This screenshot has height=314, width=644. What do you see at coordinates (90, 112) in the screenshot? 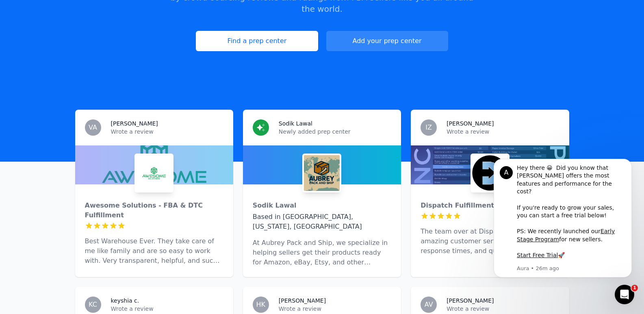
I see `p: Message from Aura, sent 26m ago` at bounding box center [90, 112].